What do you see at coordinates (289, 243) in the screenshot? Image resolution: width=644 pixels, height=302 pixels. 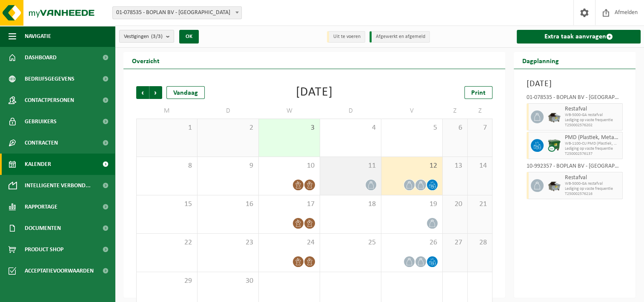 I see `span: 24` at bounding box center [289, 243].